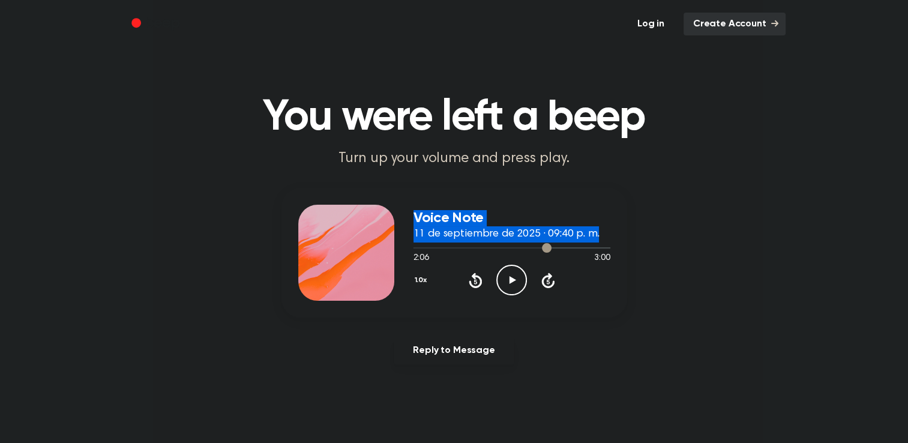 The width and height of the screenshot is (908, 443). What do you see at coordinates (157, 24) in the screenshot?
I see `a: Beep` at bounding box center [157, 24].